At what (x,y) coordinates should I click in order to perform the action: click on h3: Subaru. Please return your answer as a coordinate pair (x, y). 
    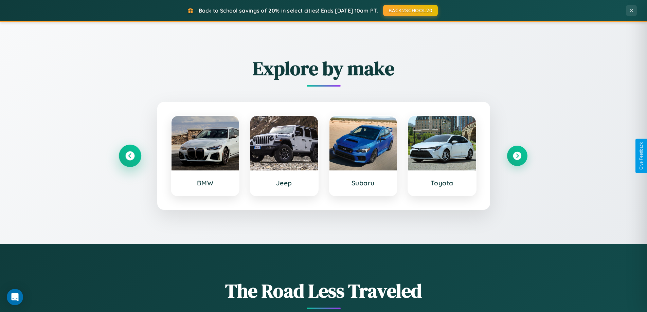
    Looking at the image, I should click on (363, 183).